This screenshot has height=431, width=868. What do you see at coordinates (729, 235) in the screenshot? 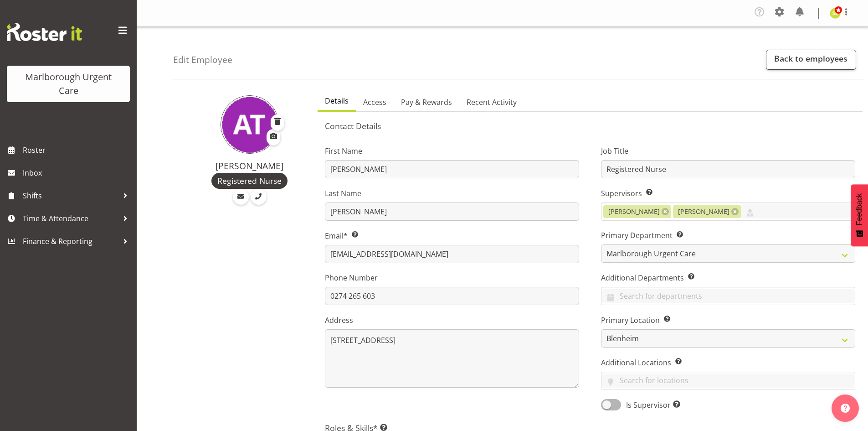
I see `label: Primary Department` at bounding box center [729, 235].